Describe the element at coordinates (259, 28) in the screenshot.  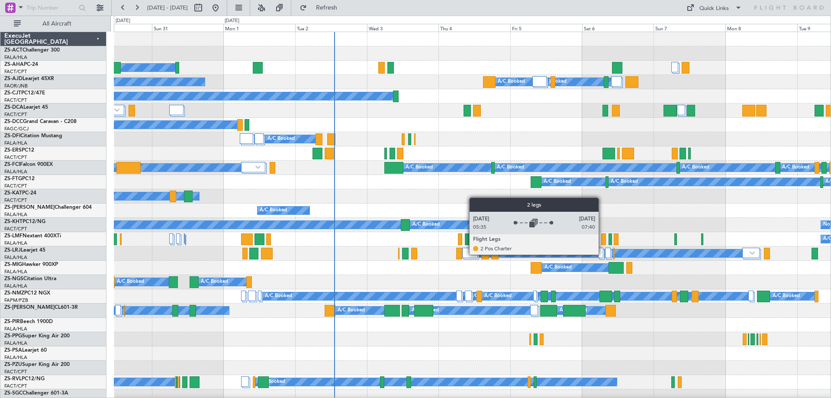
I see `div: Mon 1` at that location.